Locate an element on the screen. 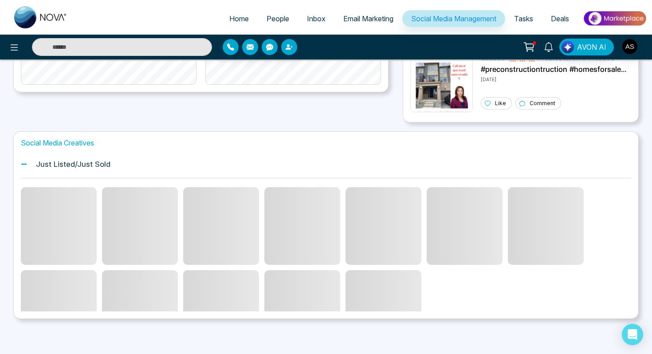  h1: Social Media Creatives is located at coordinates (326, 143).